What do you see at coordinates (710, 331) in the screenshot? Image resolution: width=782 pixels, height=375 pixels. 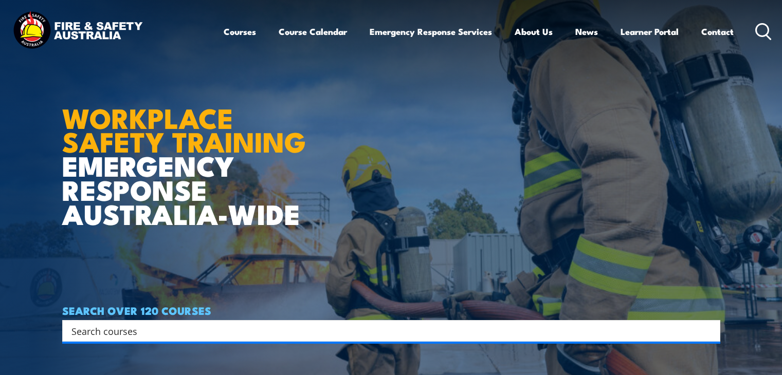 I see `button: Search magnifier button` at bounding box center [710, 331].